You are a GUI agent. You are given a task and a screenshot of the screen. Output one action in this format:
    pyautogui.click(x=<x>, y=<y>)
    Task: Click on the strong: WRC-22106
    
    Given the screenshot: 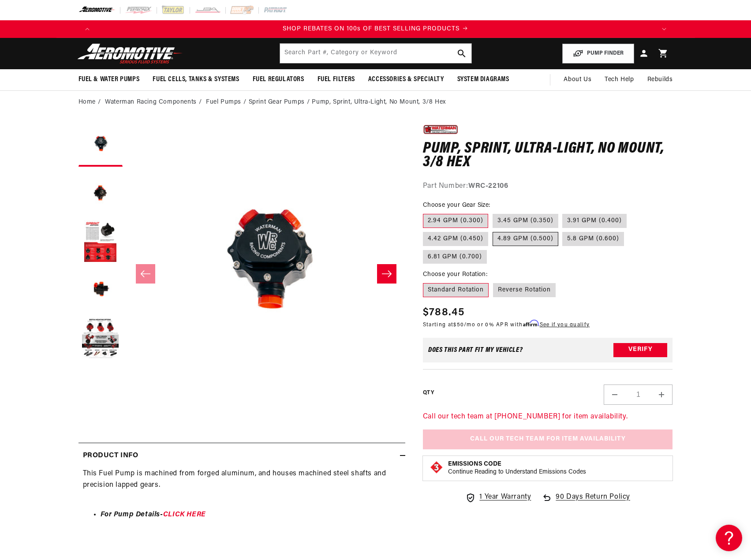 What is the action you would take?
    pyautogui.click(x=488, y=186)
    